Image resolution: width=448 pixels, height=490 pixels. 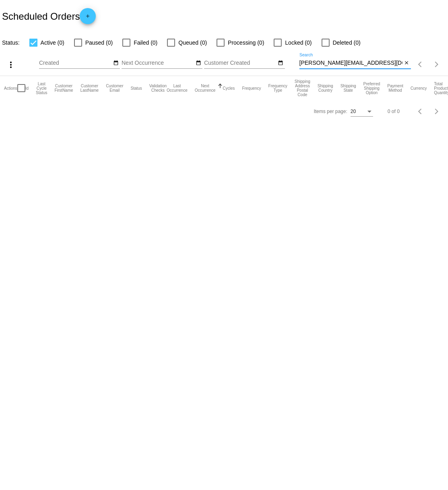 I want to click on span: Failed (0), so click(x=145, y=43).